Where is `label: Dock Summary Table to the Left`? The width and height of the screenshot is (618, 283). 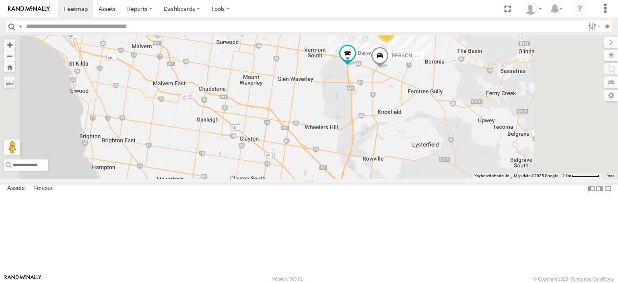 label: Dock Summary Table to the Left is located at coordinates (592, 188).